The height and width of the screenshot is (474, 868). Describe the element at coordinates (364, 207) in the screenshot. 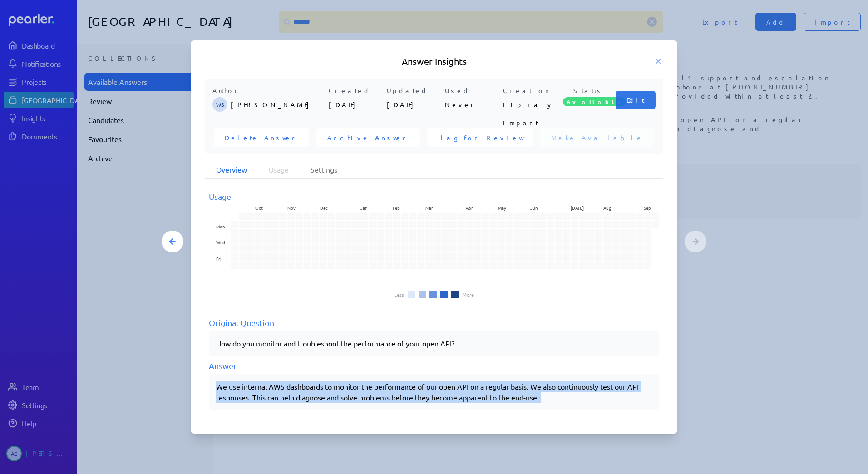

I see `text: Jan` at that location.